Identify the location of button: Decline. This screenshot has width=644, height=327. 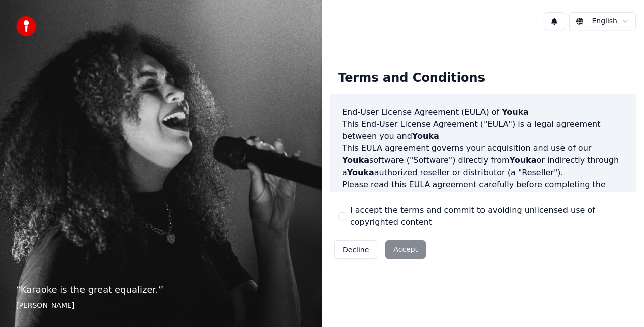
(356, 250).